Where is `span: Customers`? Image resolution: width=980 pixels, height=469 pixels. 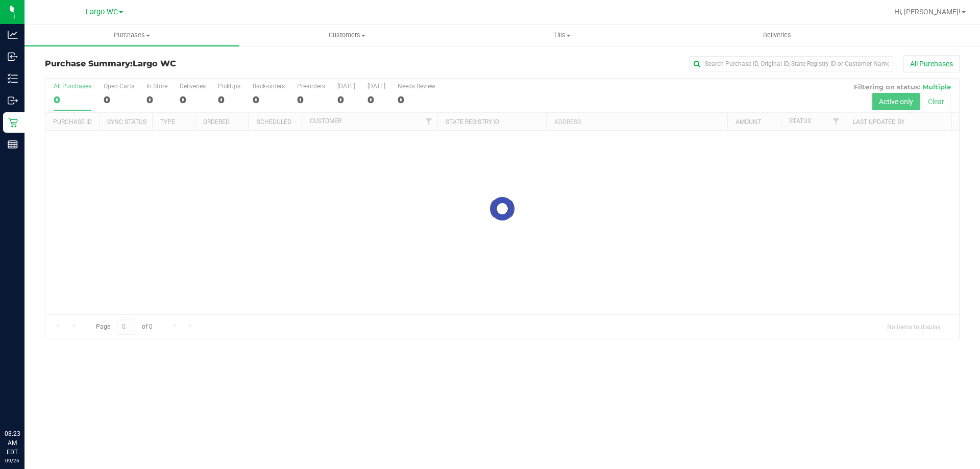
span: Customers is located at coordinates (347, 35).